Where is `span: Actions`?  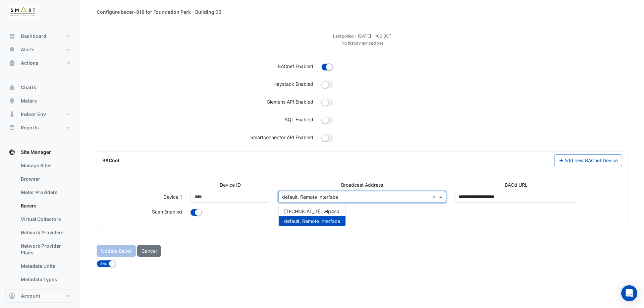
span: Actions is located at coordinates (30, 63).